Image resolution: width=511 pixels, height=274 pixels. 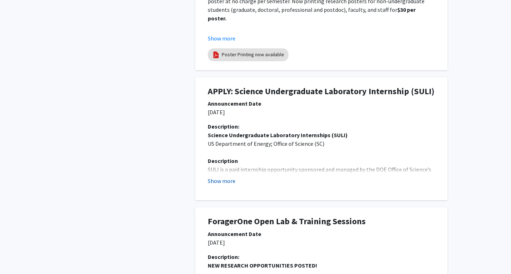 I want to click on strong: Description, so click(x=223, y=161).